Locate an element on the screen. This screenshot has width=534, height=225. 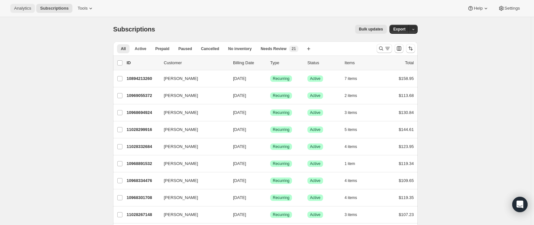
span: $158.95 is located at coordinates (406, 78).